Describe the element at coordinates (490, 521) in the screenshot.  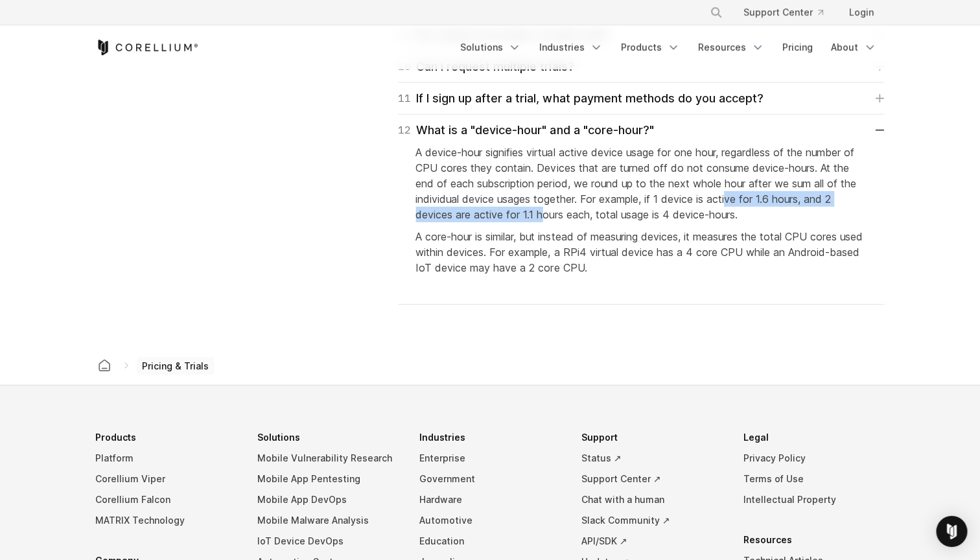
I see `a: Automotive` at that location.